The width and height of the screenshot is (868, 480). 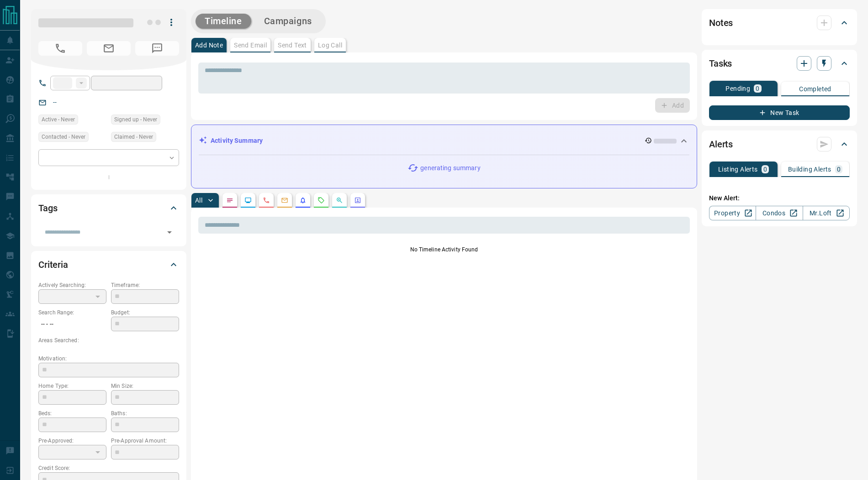 What do you see at coordinates (288, 21) in the screenshot?
I see `button: Campaigns` at bounding box center [288, 21].